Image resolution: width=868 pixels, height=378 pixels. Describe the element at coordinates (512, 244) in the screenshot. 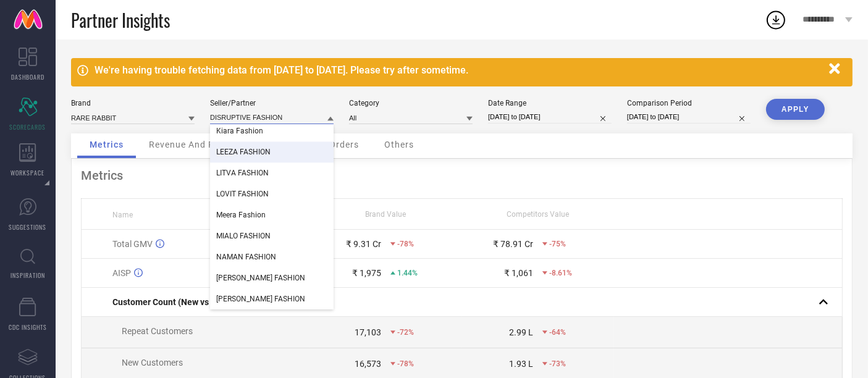

I see `div: ₹ 78.91 Cr` at that location.